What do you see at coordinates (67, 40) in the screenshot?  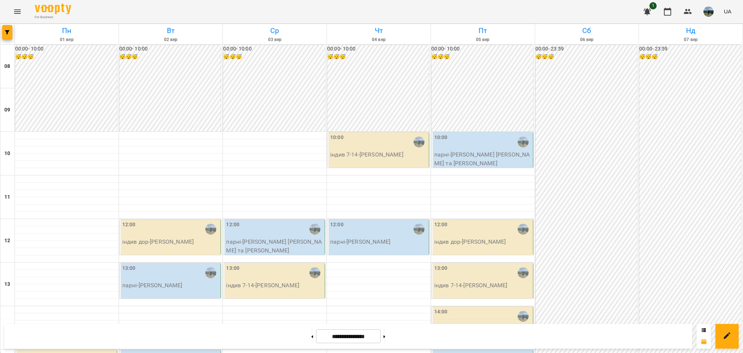 I see `h6: 01 вер` at bounding box center [67, 40].